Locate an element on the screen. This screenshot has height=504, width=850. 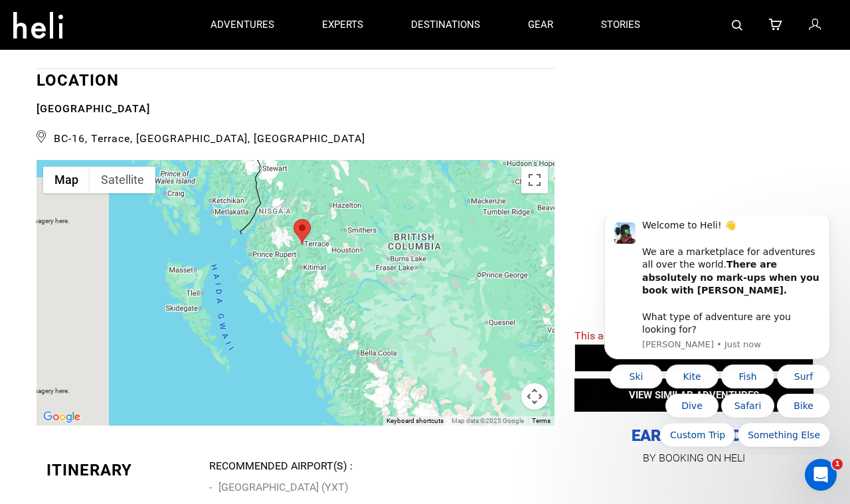
button: Toggle fullscreen view is located at coordinates (534, 180).